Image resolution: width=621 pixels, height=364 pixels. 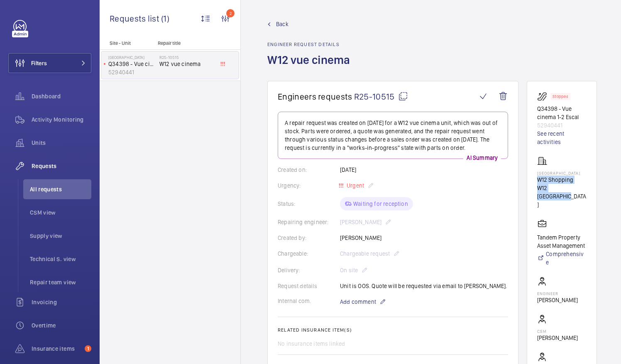 I want to click on a: Comprehensive, so click(x=562, y=258).